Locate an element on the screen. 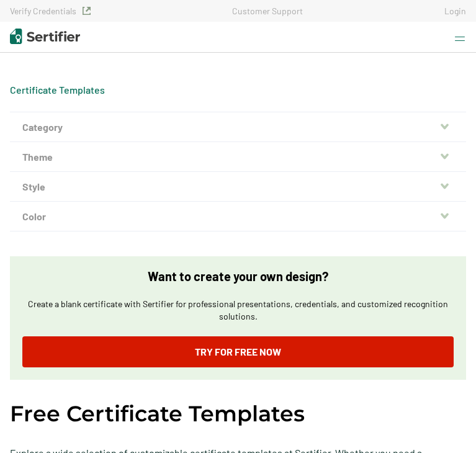 Image resolution: width=476 pixels, height=453 pixels. a: Login is located at coordinates (454, 11).